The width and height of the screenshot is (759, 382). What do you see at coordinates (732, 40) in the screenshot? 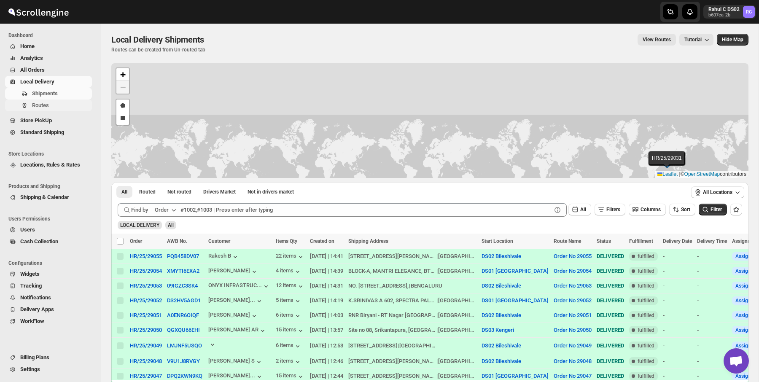
I see `button: Map action label` at bounding box center [732, 40].